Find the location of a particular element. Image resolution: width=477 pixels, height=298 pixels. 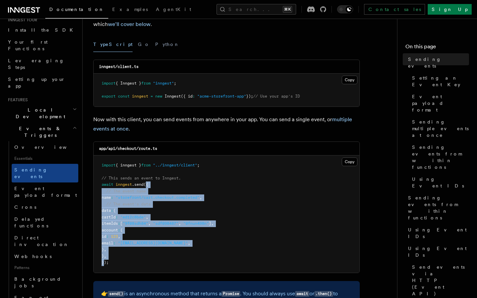

a: Background jobs is located at coordinates (45, 283).